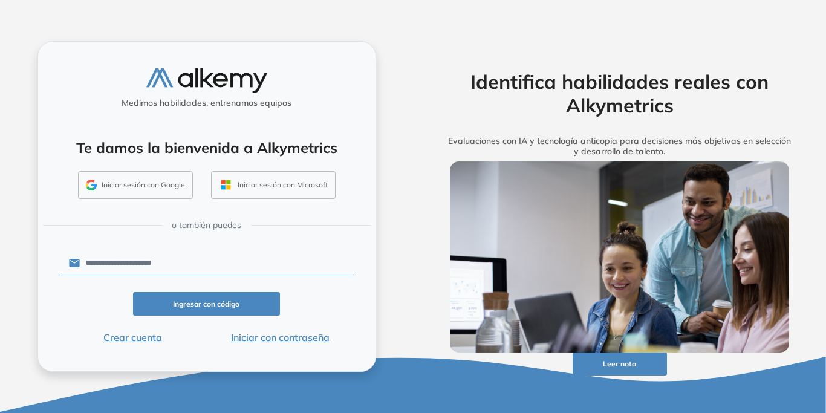 This screenshot has width=826, height=413. I want to click on h2: Identifica habilidades reales con Alkymetrics, so click(620, 93).